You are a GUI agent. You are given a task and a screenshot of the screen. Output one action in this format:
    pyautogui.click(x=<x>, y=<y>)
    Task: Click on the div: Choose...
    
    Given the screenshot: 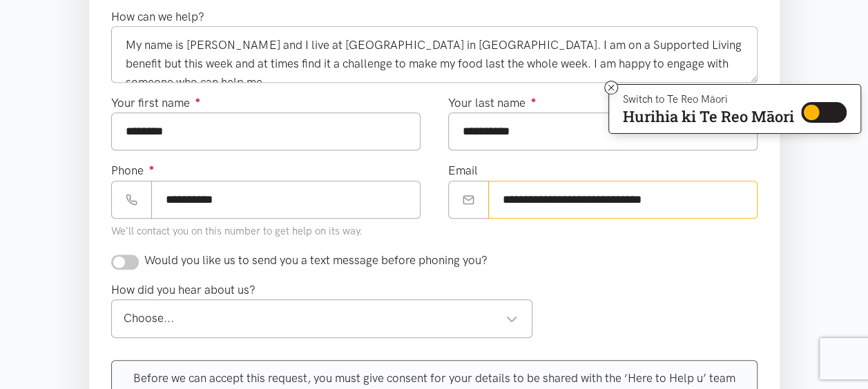 What is the action you would take?
    pyautogui.click(x=321, y=318)
    